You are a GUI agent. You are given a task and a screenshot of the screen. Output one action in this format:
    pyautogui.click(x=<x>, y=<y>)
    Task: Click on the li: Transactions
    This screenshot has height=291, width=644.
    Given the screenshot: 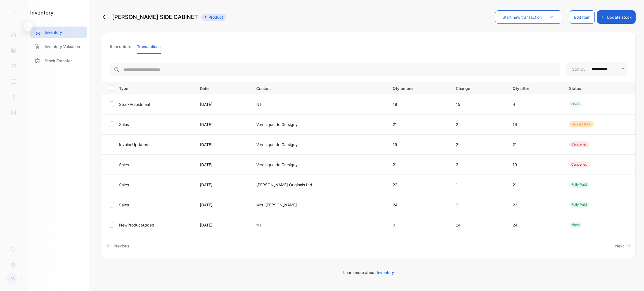 What is the action you would take?
    pyautogui.click(x=149, y=46)
    